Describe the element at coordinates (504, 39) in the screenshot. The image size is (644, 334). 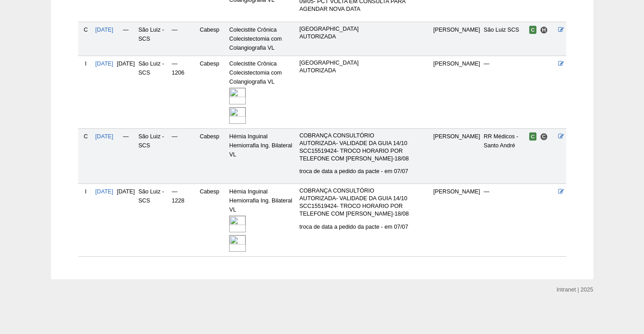
I see `td: São Luiz SCS` at that location.